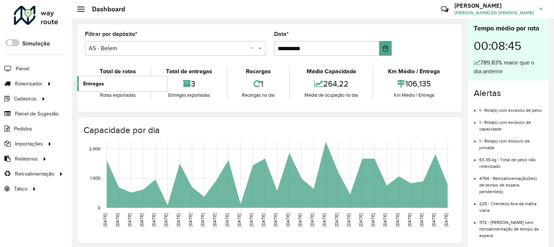 This screenshot has height=247, width=554. What do you see at coordinates (508, 93) in the screenshot?
I see `h4: Alertas` at bounding box center [508, 93].